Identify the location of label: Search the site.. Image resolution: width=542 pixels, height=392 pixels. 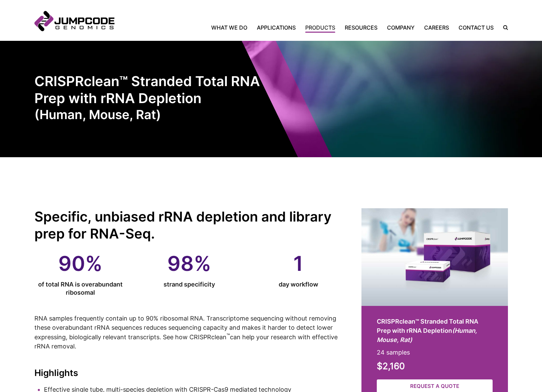
(503, 28).